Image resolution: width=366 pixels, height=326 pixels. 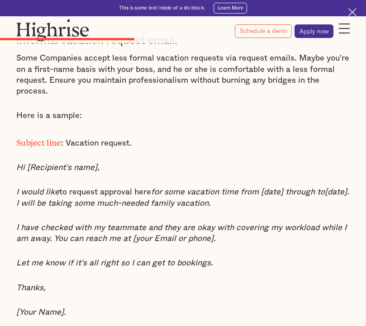 I want to click on em: for some vacation time from [date] through to[date]. I will be taking some much-needed family vac..., so click(x=183, y=198).